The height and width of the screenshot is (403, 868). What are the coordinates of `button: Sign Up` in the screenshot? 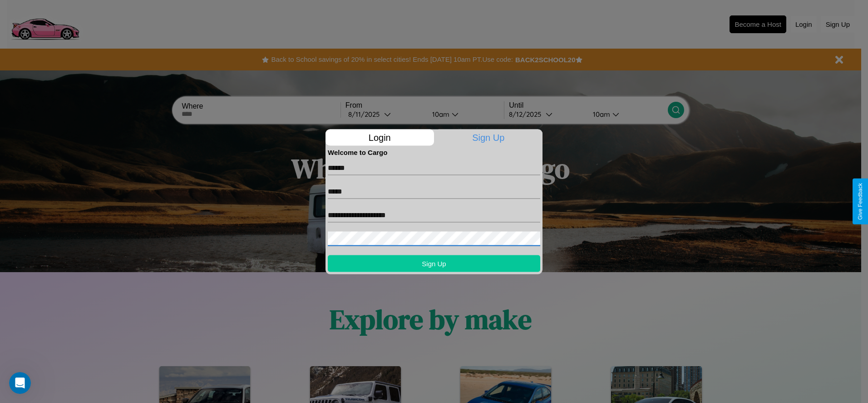 It's located at (434, 263).